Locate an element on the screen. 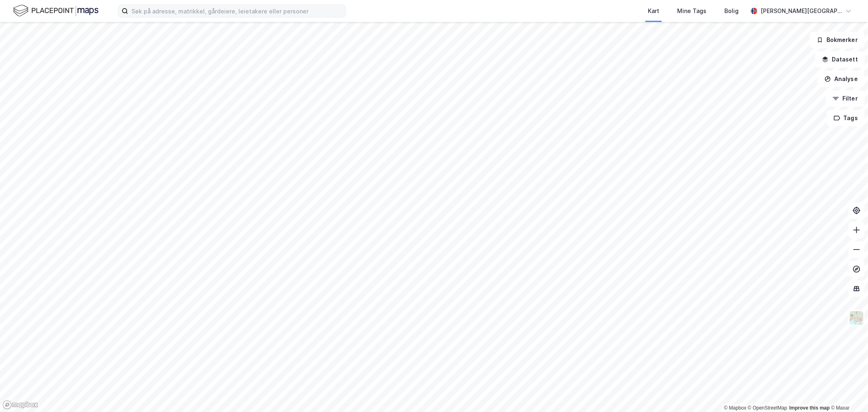 The width and height of the screenshot is (868, 412). img: logo.f888ab2527a4732fd821a326f86c7f29.svg is located at coordinates (56, 10).